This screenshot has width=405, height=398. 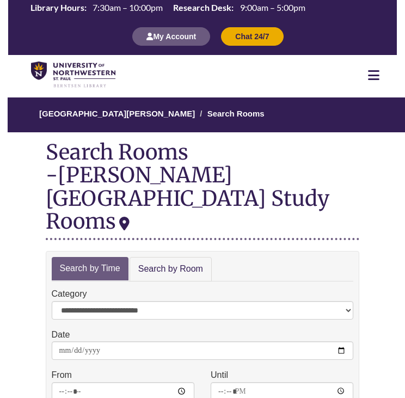 I want to click on label: Until, so click(x=219, y=375).